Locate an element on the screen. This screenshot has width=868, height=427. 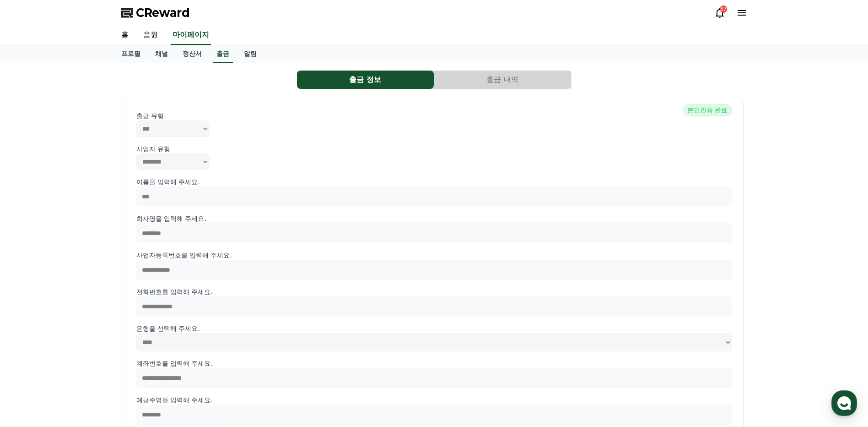
span: CReward is located at coordinates (163, 13).